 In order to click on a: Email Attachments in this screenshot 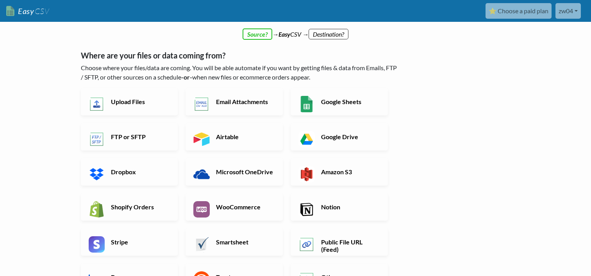, I will do `click(234, 102)`.